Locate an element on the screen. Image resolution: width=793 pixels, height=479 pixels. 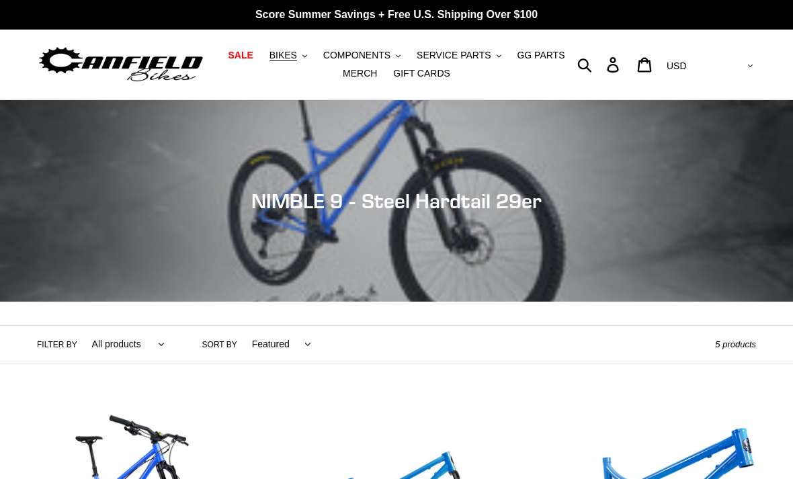
img: Canfield Bikes is located at coordinates (121, 65).